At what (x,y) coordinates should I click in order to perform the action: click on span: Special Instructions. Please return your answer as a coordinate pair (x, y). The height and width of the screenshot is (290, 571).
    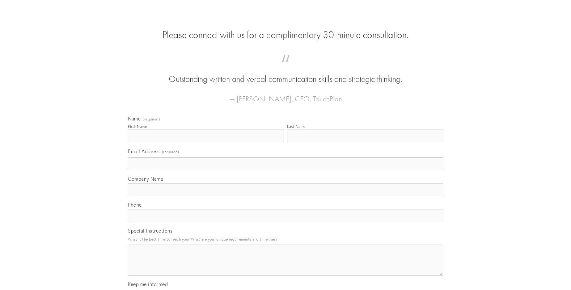
    Looking at the image, I should click on (150, 231).